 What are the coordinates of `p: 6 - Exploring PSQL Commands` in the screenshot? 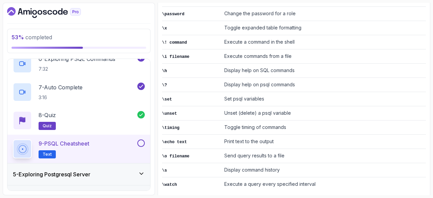 It's located at (77, 59).